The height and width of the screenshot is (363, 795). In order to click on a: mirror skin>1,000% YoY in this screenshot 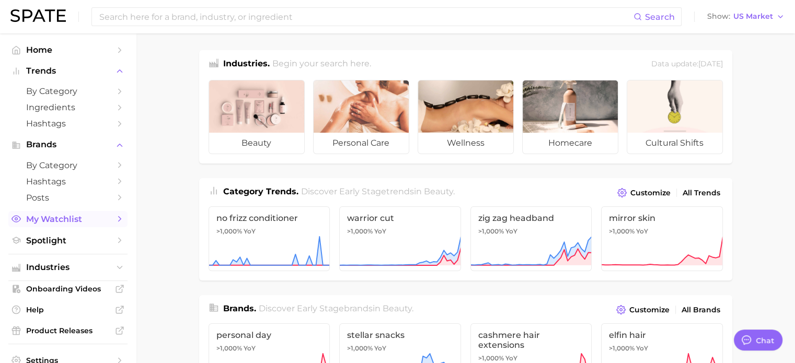, I will do `click(662, 239)`.